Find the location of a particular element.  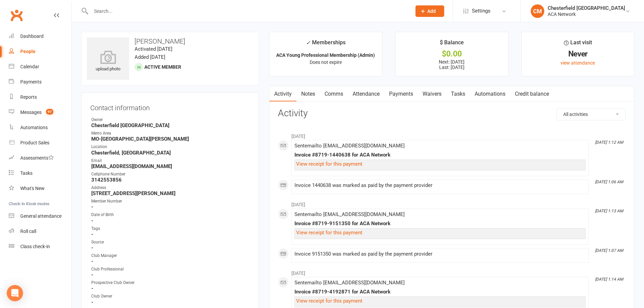

div: Calendar is located at coordinates (30, 67).